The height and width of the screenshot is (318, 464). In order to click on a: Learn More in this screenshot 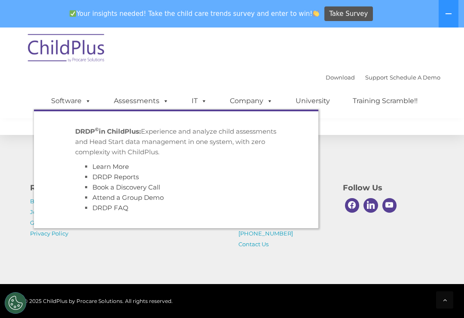, I will do `click(111, 166)`.